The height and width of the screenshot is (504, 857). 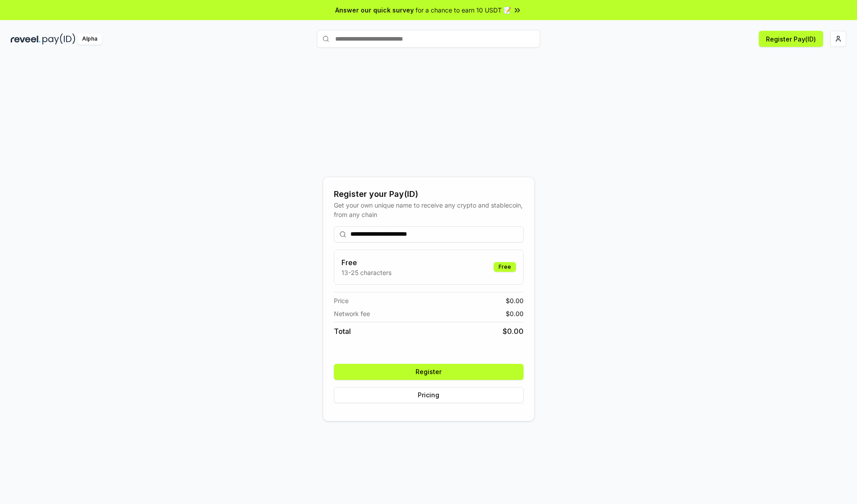 What do you see at coordinates (791, 39) in the screenshot?
I see `button: Register Pay(ID)` at bounding box center [791, 39].